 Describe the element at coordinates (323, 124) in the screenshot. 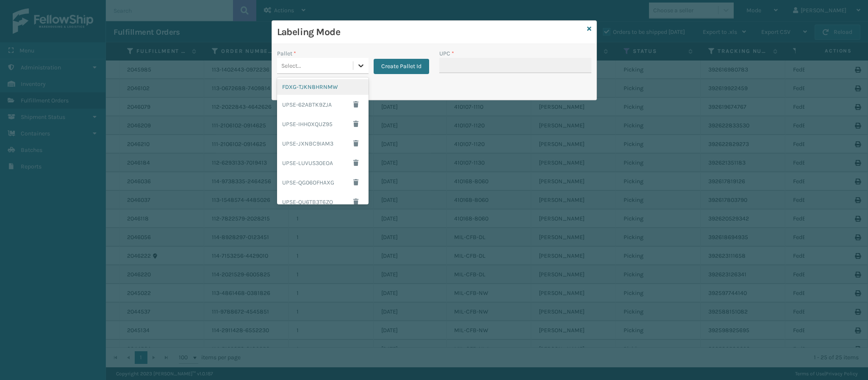

I see `div: UPSE-IHH0XQUZ95` at that location.